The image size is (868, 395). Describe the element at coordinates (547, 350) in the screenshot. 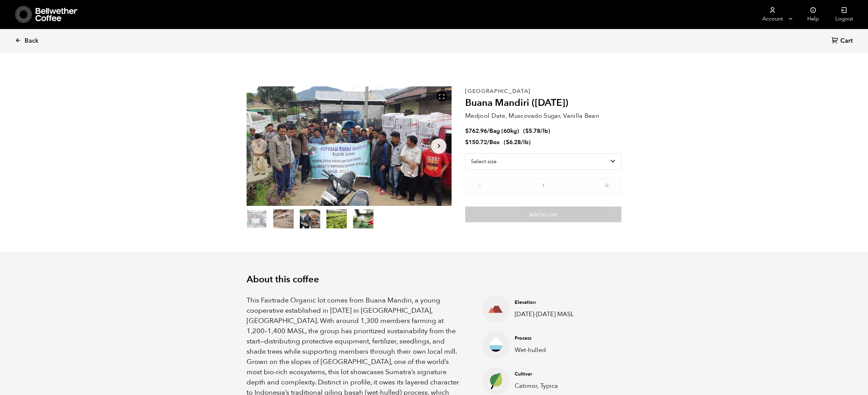

I see `p: Wet-hulled` at that location.